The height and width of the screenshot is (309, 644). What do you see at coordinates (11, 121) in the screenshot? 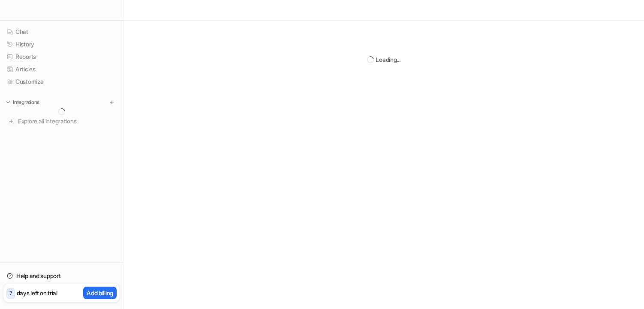
I see `img: explore all integrations` at bounding box center [11, 121].